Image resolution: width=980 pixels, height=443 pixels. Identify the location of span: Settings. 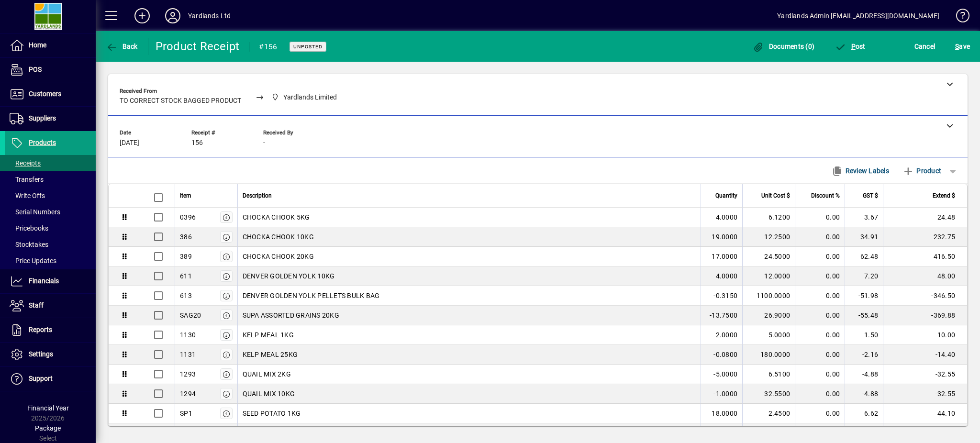
(41, 354).